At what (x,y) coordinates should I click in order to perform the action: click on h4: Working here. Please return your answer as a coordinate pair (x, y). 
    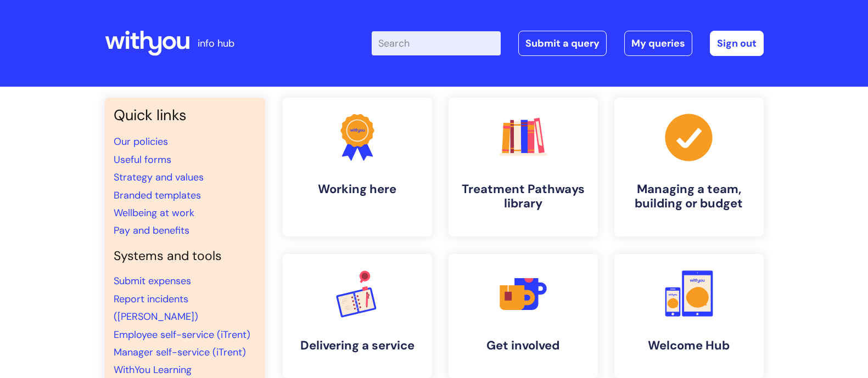
    Looking at the image, I should click on (357, 190).